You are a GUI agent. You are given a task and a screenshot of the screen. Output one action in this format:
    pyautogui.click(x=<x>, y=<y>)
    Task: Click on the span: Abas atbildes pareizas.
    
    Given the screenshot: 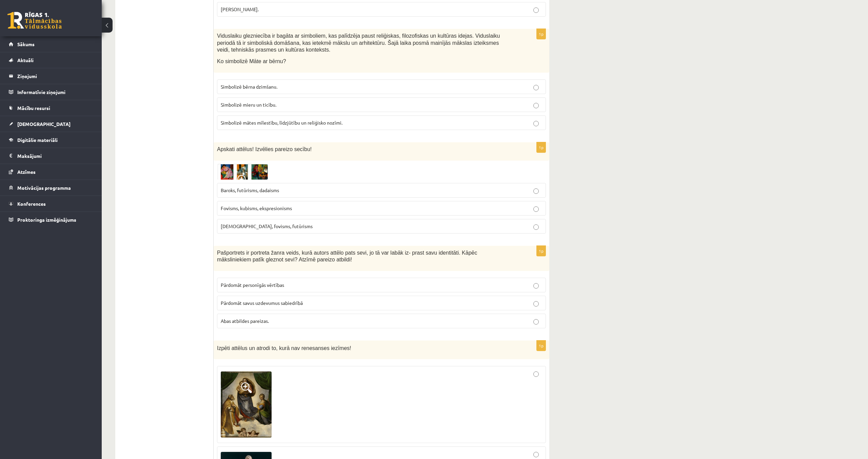 What is the action you would take?
    pyautogui.click(x=245, y=321)
    